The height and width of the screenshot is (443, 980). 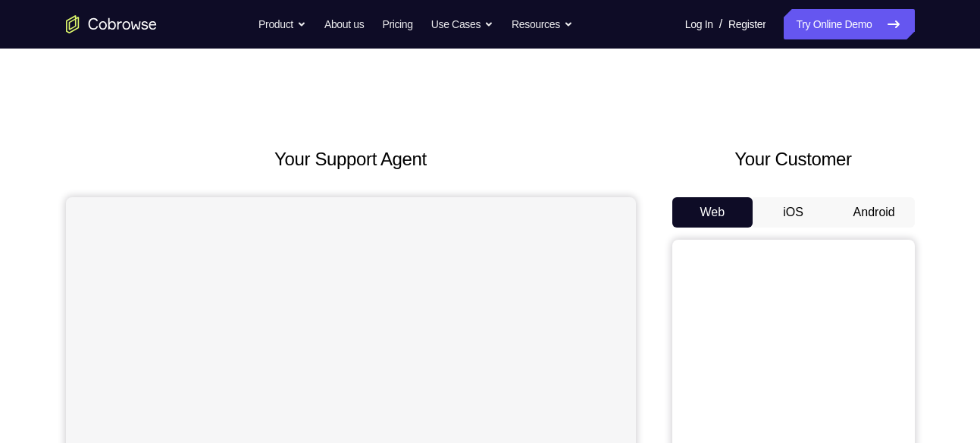 What do you see at coordinates (747, 24) in the screenshot?
I see `a: Register` at bounding box center [747, 24].